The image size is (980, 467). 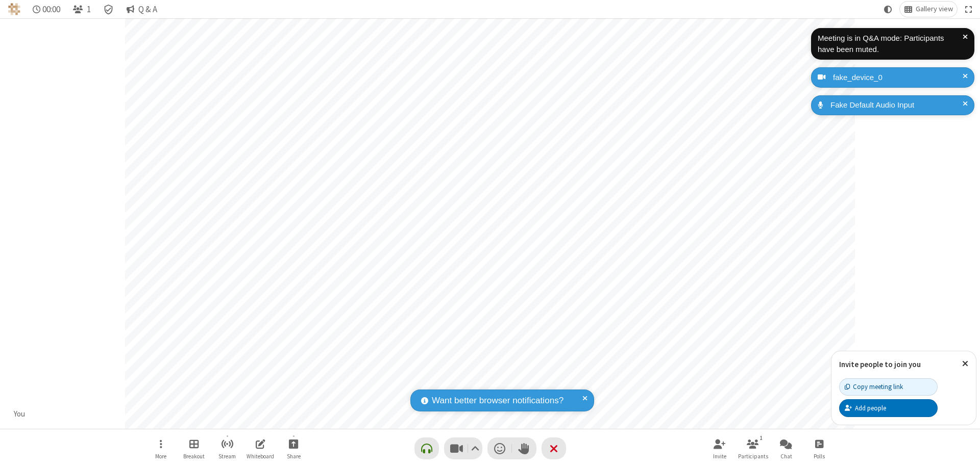 What do you see at coordinates (294, 449) in the screenshot?
I see `button: Start sharing` at bounding box center [294, 449].